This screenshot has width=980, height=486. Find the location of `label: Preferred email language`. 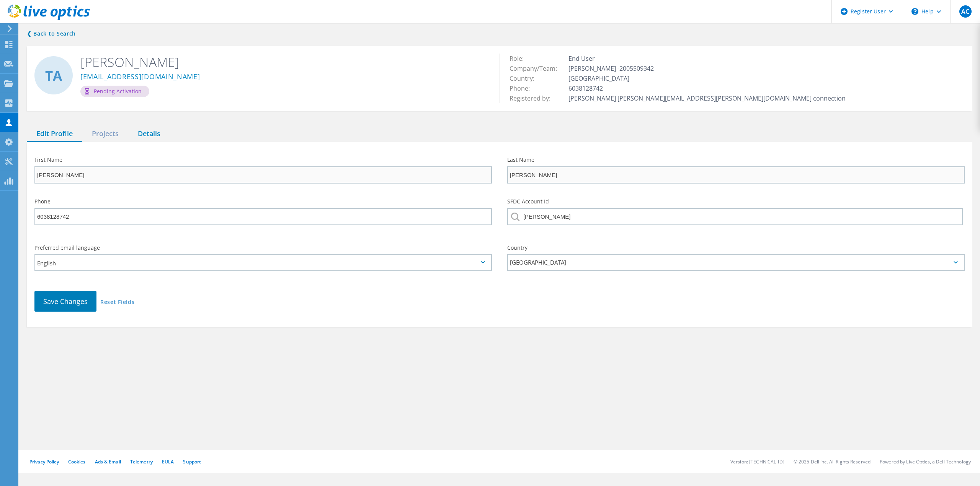

label: Preferred email language is located at coordinates (263, 248).